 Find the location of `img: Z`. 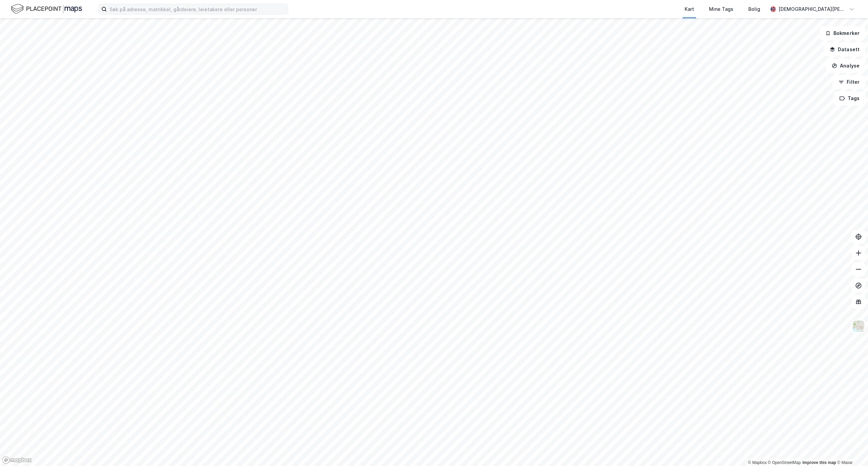

img: Z is located at coordinates (858, 326).